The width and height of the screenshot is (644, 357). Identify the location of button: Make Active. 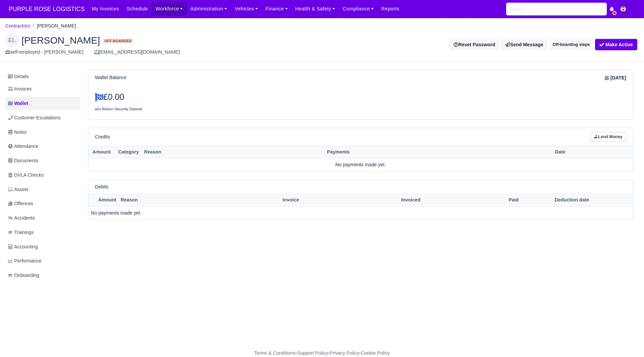
(617, 45).